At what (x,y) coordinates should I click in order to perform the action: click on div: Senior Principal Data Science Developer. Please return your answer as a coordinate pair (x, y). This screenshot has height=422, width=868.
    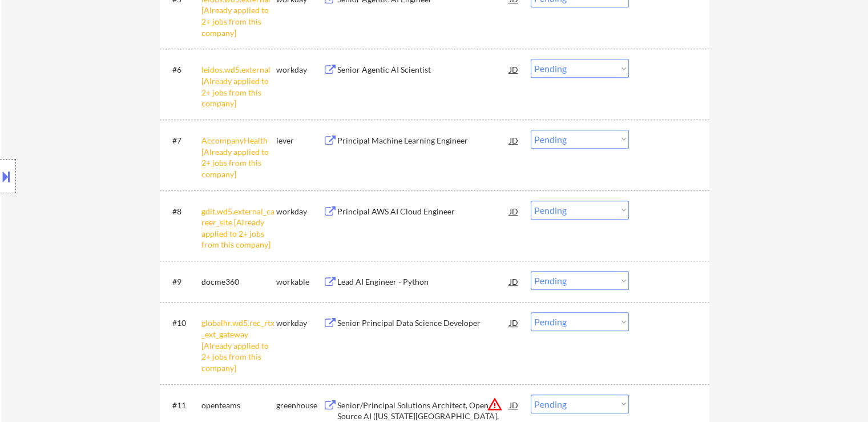
    Looking at the image, I should click on (424, 323).